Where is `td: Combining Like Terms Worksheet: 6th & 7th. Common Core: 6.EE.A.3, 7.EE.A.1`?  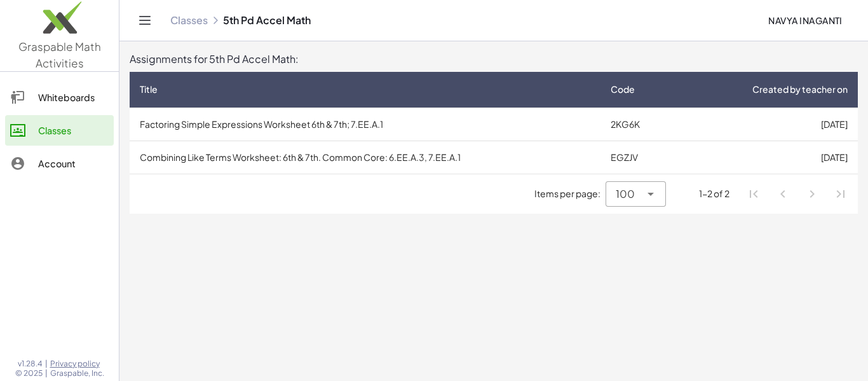
td: Combining Like Terms Worksheet: 6th & 7th. Common Core: 6.EE.A.3, 7.EE.A.1 is located at coordinates (365, 157).